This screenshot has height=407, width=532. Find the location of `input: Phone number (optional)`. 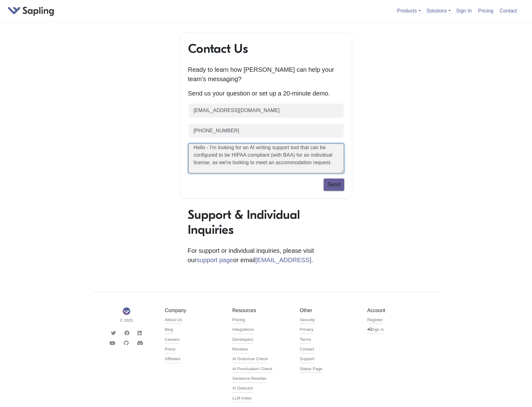

input: Phone number (optional) is located at coordinates (266, 131).